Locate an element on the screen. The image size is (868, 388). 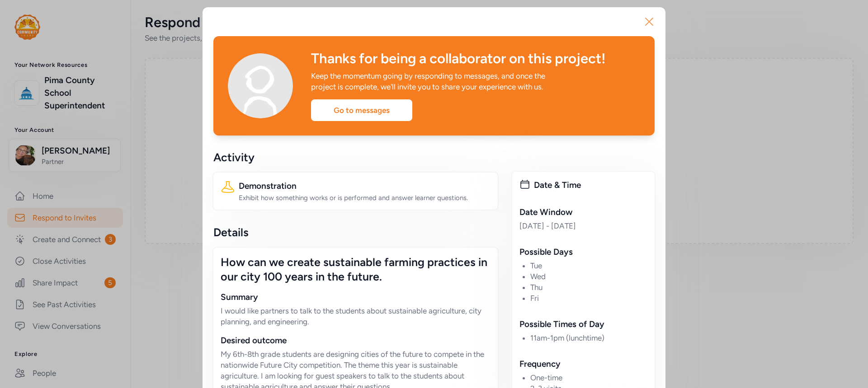
p: I would like partners to talk to the students about sustainable agriculture, city planning, and e... is located at coordinates (355, 316).